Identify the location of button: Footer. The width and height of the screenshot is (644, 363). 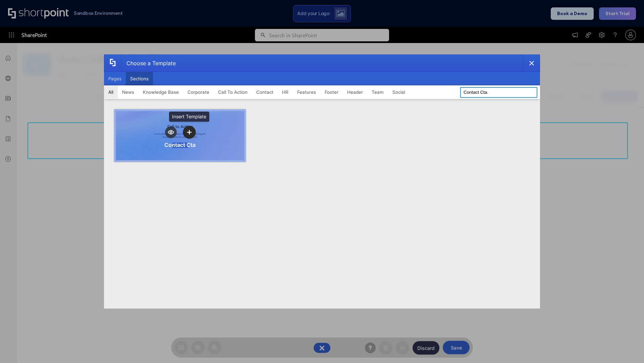
(331, 92).